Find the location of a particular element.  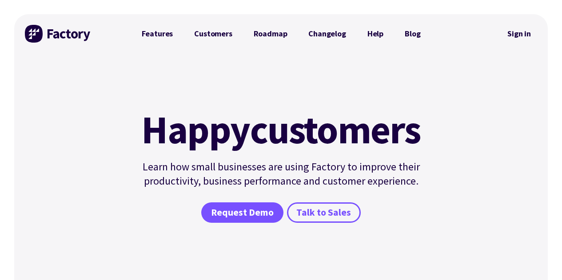

a: Customers is located at coordinates (213, 34).